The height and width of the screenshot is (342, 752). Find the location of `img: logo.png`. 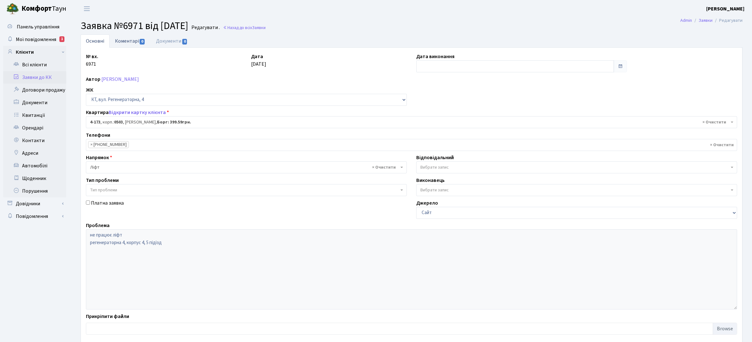

img: logo.png is located at coordinates (13, 9).